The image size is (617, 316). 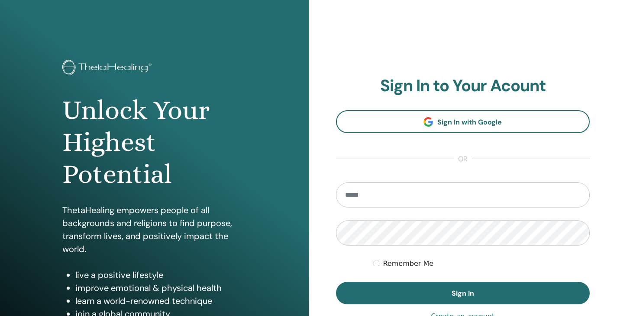 I want to click on a: Sign In with Google, so click(x=463, y=122).